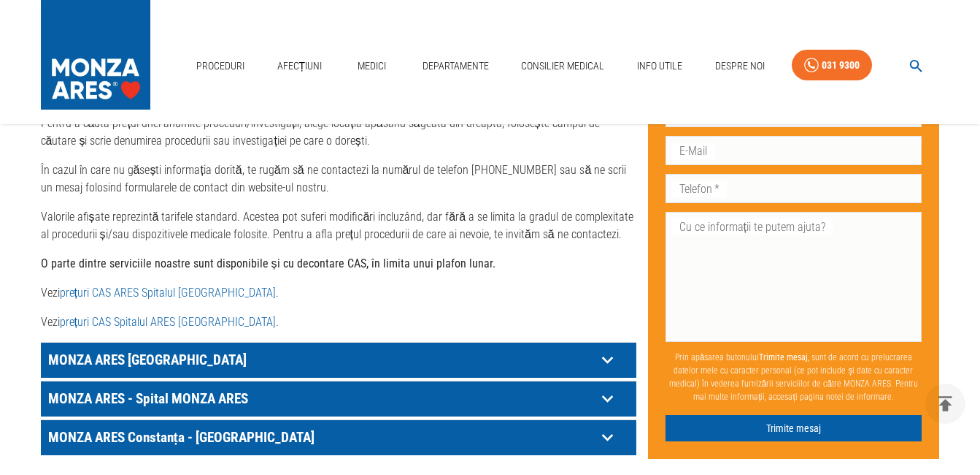 The image size is (980, 475). I want to click on a: Afecțiuni, so click(300, 66).